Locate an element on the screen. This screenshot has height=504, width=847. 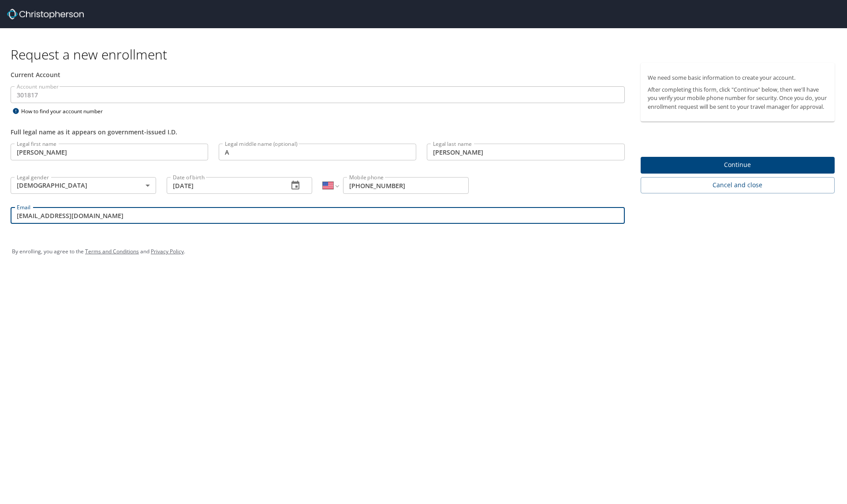
div: How to find your account number is located at coordinates (66, 111).